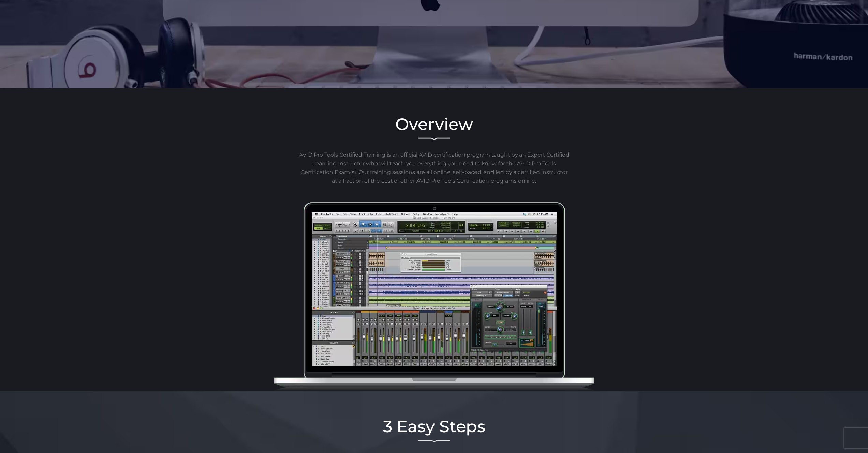 This screenshot has width=868, height=453. Describe the element at coordinates (434, 168) in the screenshot. I see `p: AVID Pro Tools Certified Training is an official AVID certification program taught by an Expert C...` at that location.